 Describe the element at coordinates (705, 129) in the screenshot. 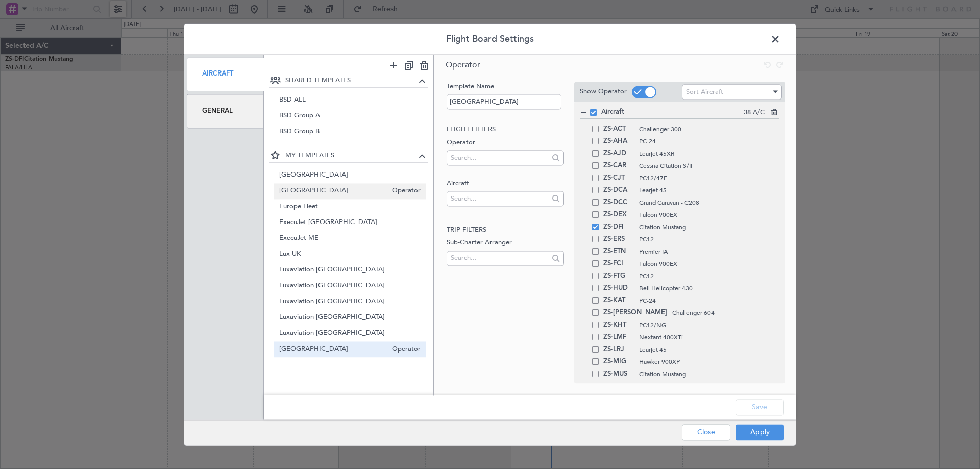

I see `span: Challenger 300` at that location.